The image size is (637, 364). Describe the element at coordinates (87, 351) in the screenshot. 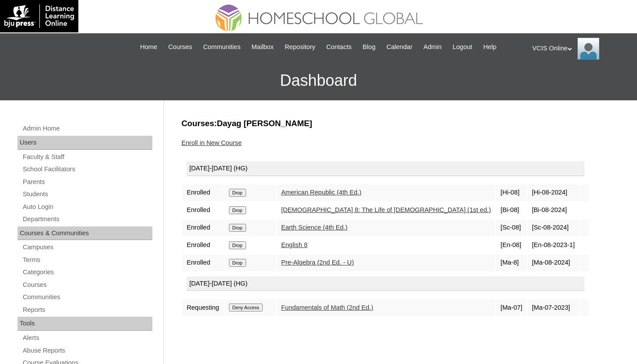

I see `a: Abuse Reports` at that location.